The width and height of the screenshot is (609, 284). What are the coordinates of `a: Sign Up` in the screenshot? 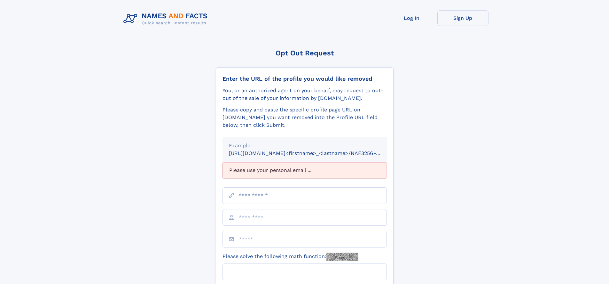 It's located at (463, 18).